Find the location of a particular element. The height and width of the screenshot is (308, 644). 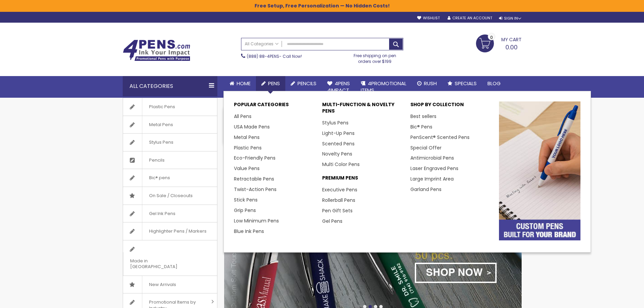

span: All Categories is located at coordinates (261, 44).